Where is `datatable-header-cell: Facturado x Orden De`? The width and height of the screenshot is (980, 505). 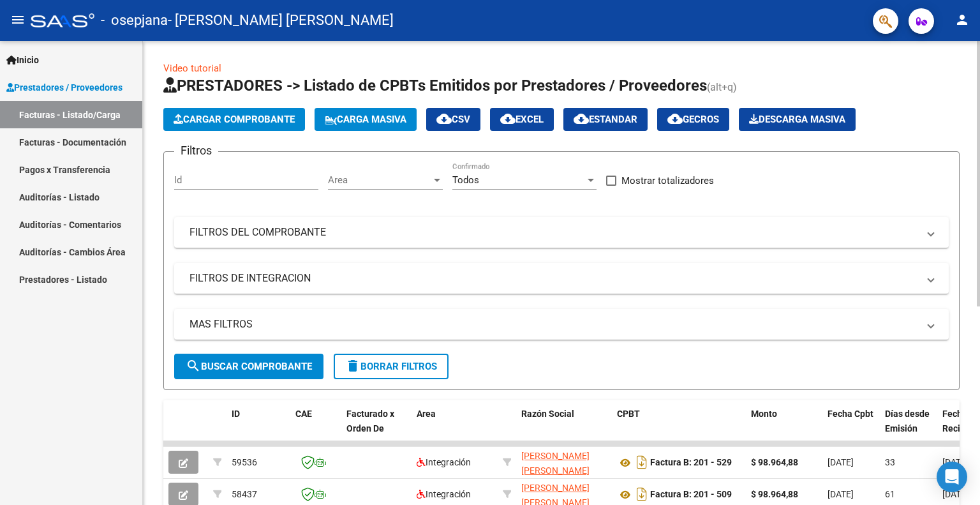
datatable-header-cell: Facturado x Orden De is located at coordinates (376, 428).